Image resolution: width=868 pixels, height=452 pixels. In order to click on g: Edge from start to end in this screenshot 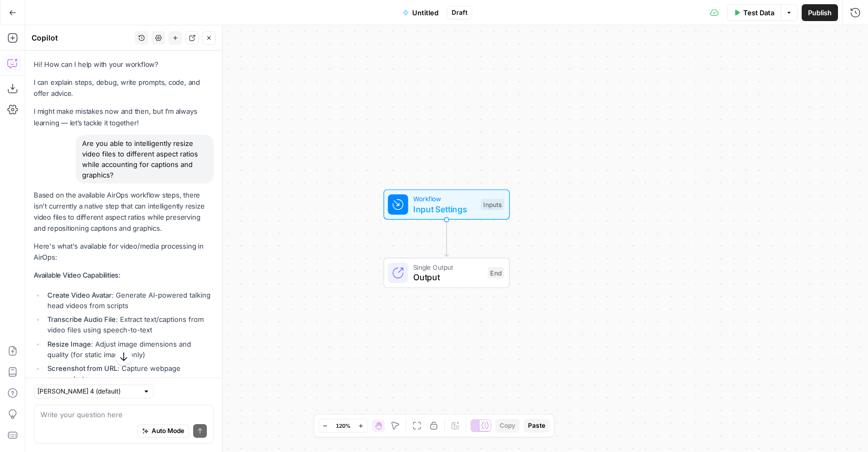, I will do `click(446, 238)`.